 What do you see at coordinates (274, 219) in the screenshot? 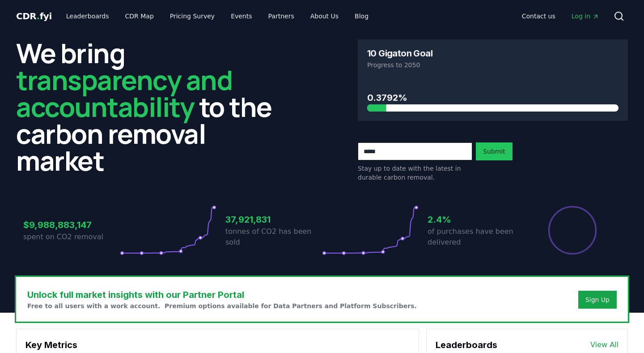
I see `h3: 37,921,831` at bounding box center [274, 219].